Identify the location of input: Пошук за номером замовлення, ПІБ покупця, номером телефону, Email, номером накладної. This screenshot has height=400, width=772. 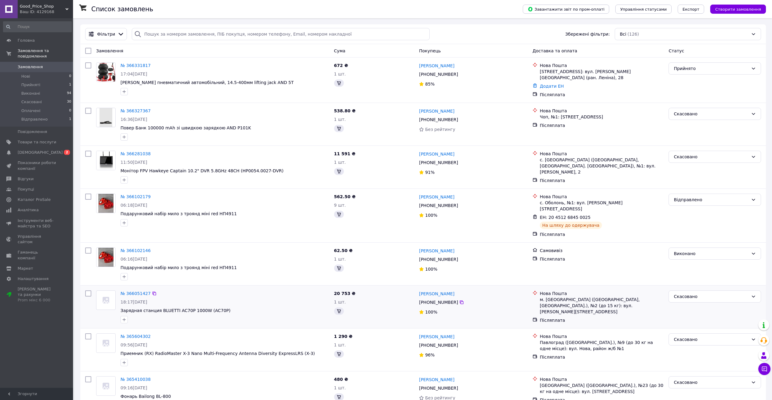
(281, 34).